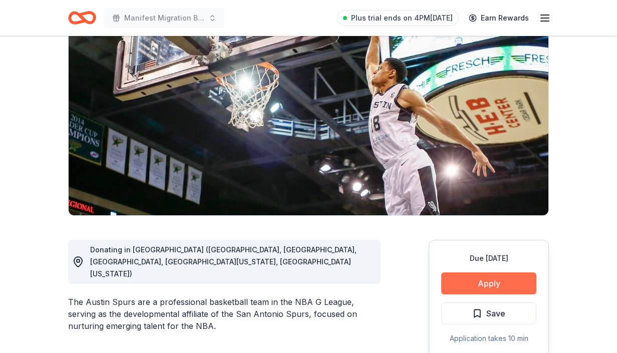  Describe the element at coordinates (224, 314) in the screenshot. I see `div: The Austin Spurs are a professional basketball team in the NBA G League, serving as the developme...` at that location.